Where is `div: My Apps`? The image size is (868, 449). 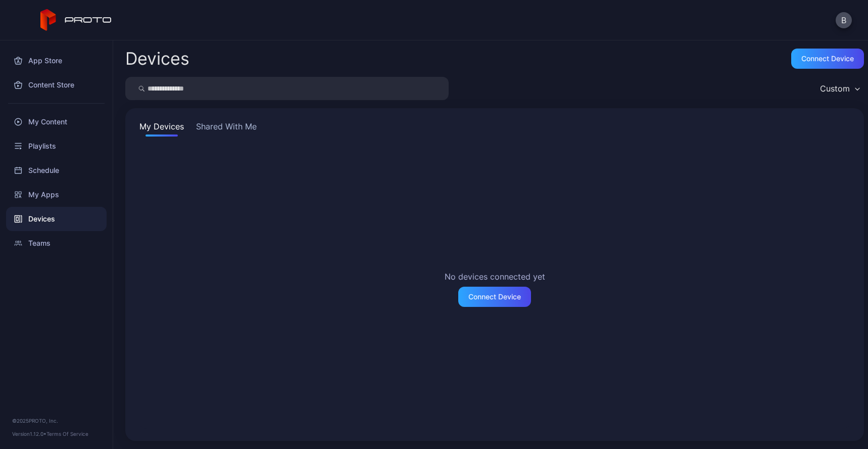 div: My Apps is located at coordinates (56, 195).